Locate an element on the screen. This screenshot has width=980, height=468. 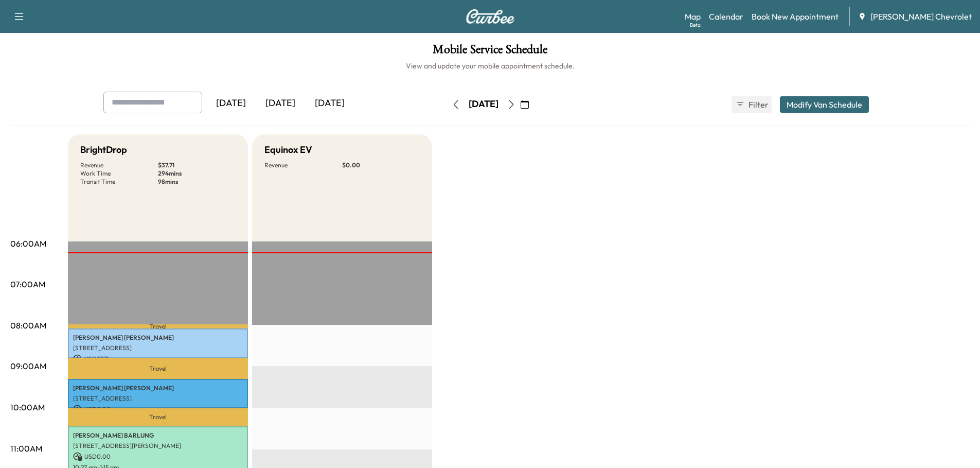
button: Filter is located at coordinates (751, 104).